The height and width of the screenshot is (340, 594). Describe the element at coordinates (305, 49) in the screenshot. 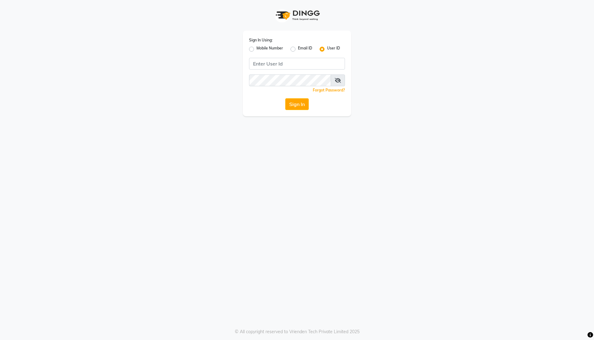

I see `label: Email ID` at that location.